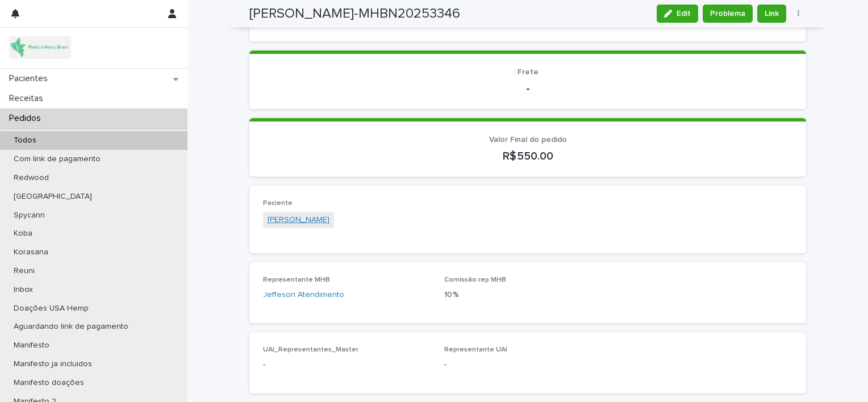 This screenshot has width=868, height=402. What do you see at coordinates (31, 178) in the screenshot?
I see `p: Redwood` at bounding box center [31, 178].